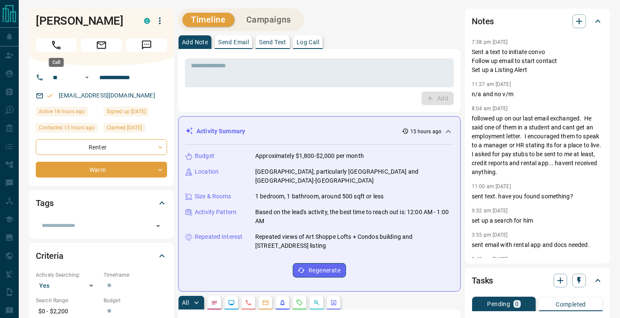 This screenshot has width=620, height=318. Describe the element at coordinates (299, 303) in the screenshot. I see `svg: Requests` at that location.